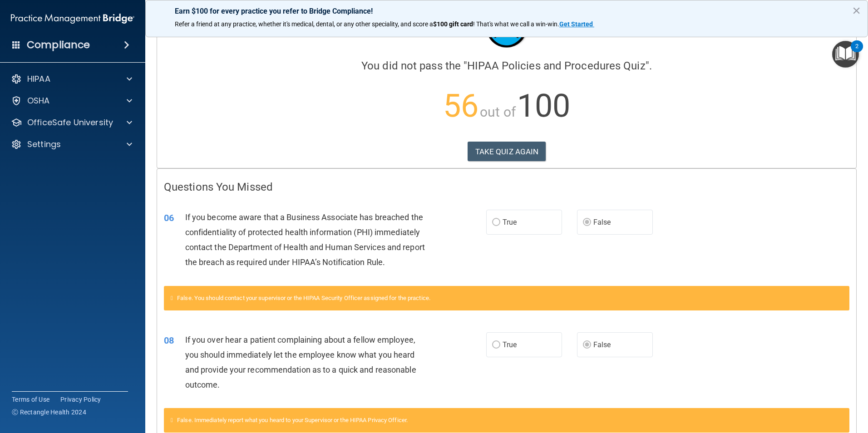 This screenshot has width=868, height=433. I want to click on button: Close, so click(856, 10).